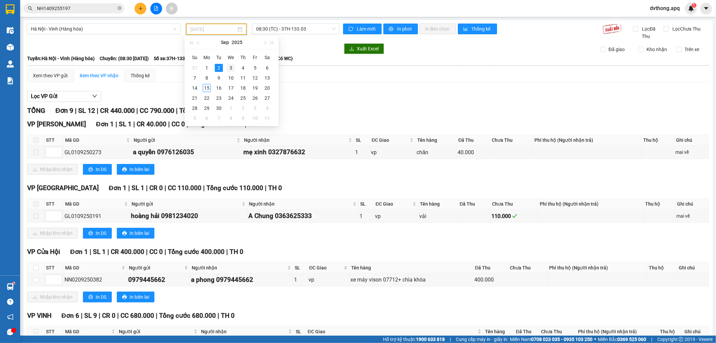  Describe the element at coordinates (300, 279) in the screenshot. I see `div: 1` at that location.